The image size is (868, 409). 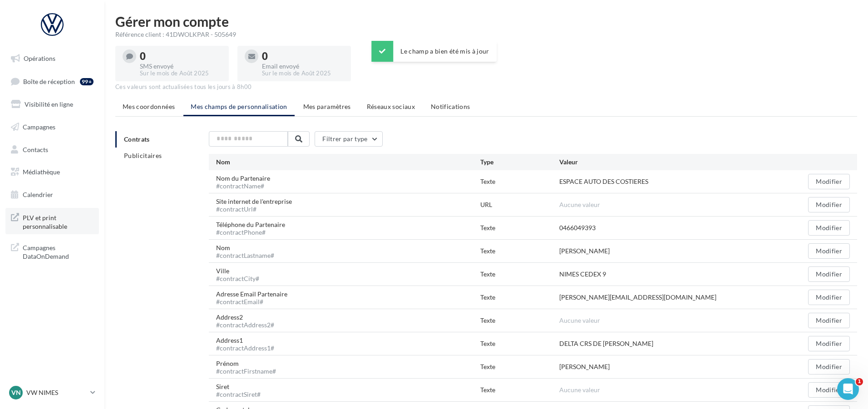 What do you see at coordinates (242, 390) in the screenshot?
I see `div: Siret` at bounding box center [242, 390].